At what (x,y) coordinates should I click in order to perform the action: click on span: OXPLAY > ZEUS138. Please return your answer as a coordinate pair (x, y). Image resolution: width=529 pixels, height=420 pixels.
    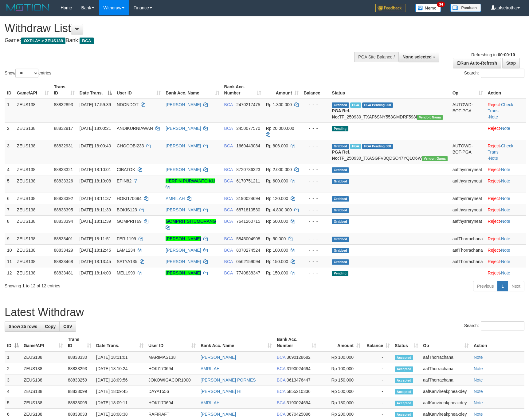
    Looking at the image, I should click on (43, 41).